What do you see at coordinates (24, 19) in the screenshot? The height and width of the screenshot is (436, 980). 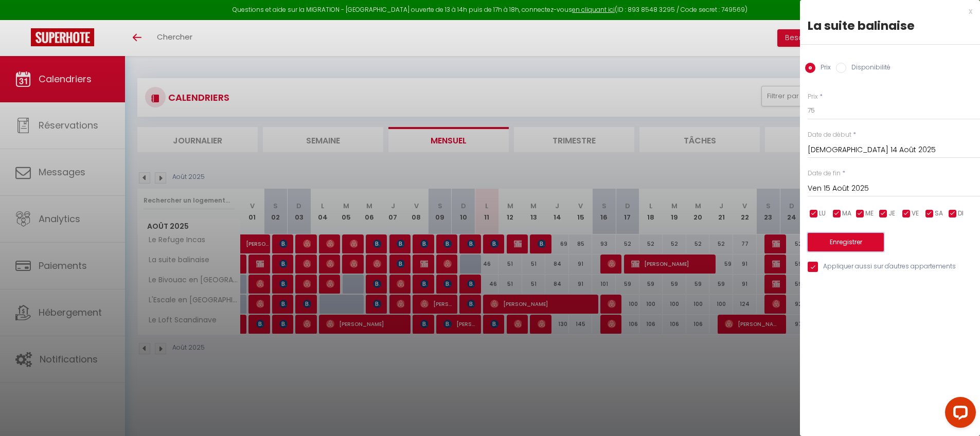 I see `button: Open LiveChat chat widget` at bounding box center [24, 19].